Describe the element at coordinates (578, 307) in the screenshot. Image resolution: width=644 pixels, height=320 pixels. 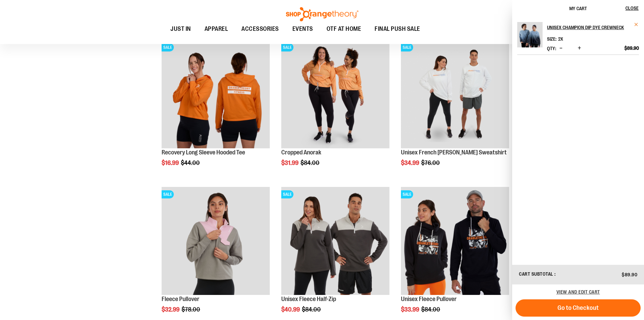
I see `span: Go to Checkout` at that location.